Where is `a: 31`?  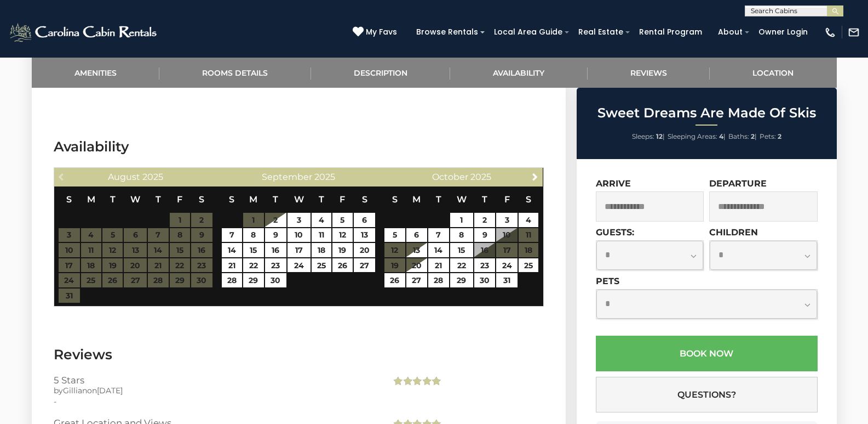 a: 31 is located at coordinates (507, 280).